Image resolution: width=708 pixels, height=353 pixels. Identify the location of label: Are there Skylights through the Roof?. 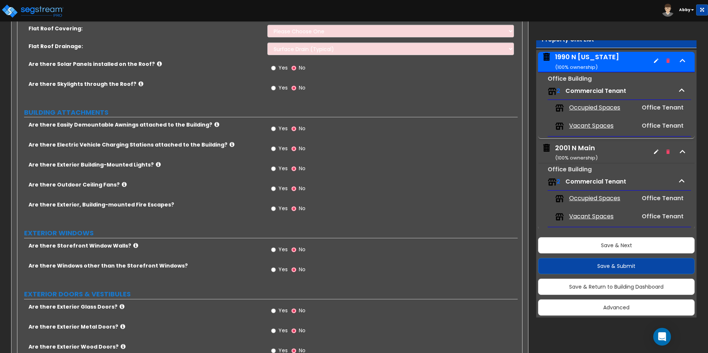
(145, 84).